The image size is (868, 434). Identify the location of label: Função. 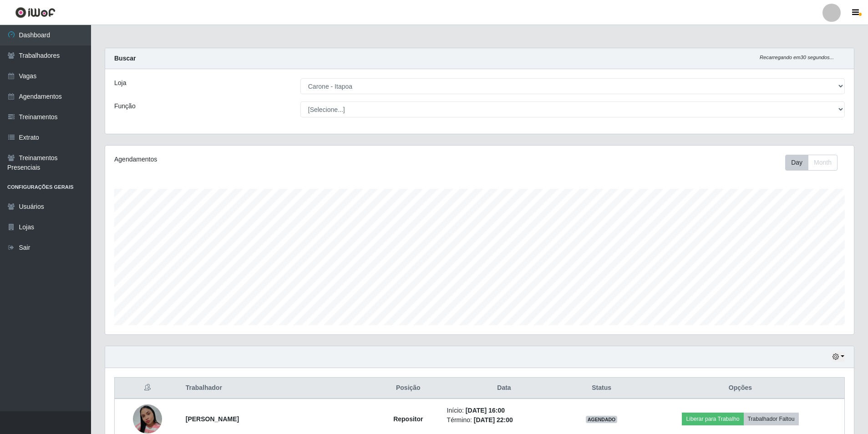
(124, 106).